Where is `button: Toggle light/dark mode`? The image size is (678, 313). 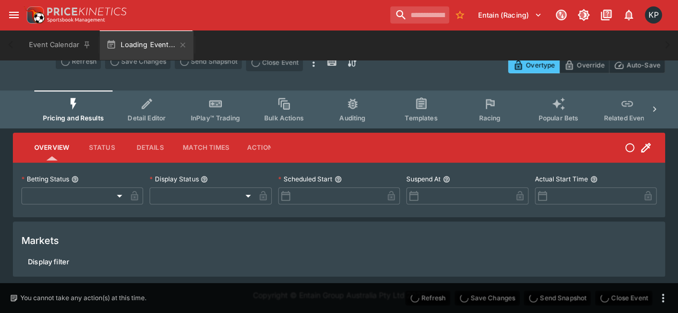
button: Toggle light/dark mode is located at coordinates (583, 15).